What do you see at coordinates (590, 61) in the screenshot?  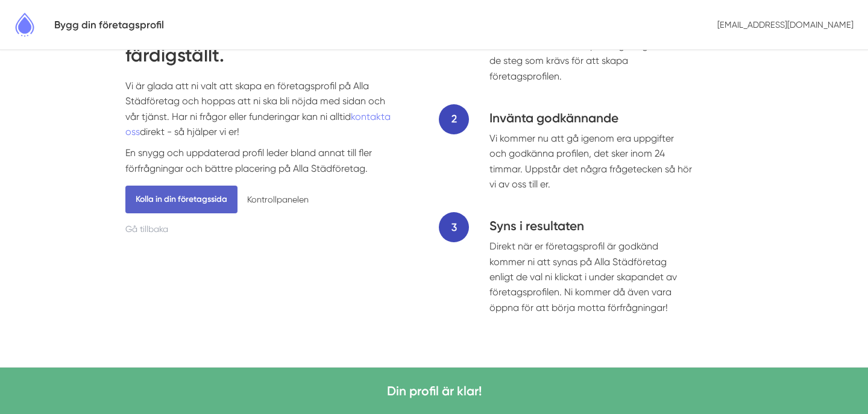 I see `p: Luta er tillbaka - ni har precis gått igenom alla de steg som krävs för att skapa företagsprofilen.` at bounding box center [590, 61].